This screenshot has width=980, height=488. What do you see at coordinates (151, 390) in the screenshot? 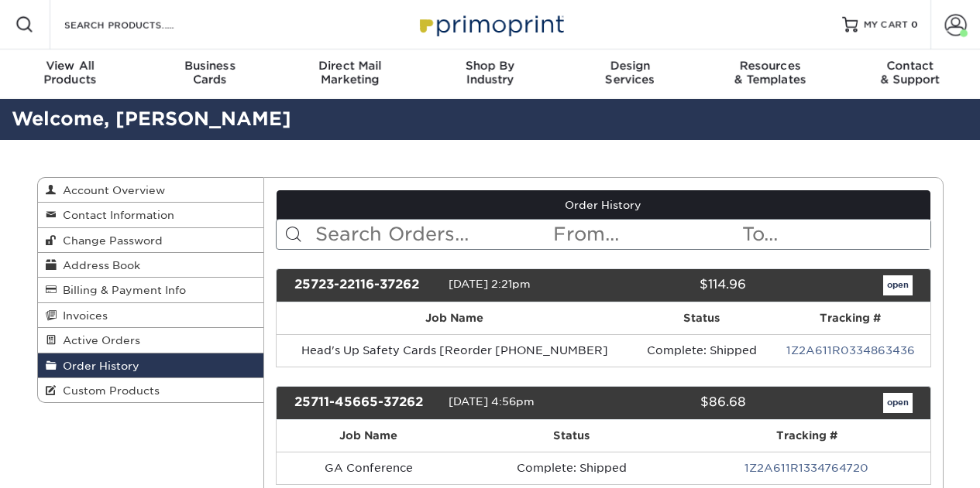
I see `a: Custom Products` at bounding box center [151, 390].